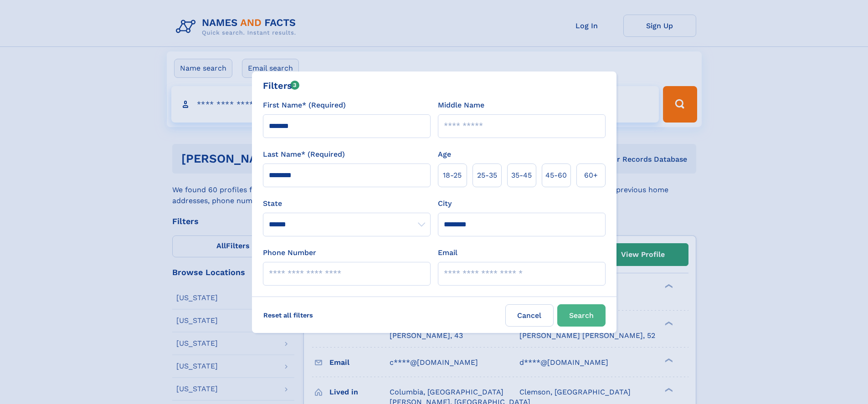 The width and height of the screenshot is (868, 404). What do you see at coordinates (487, 175) in the screenshot?
I see `span: 25‑35` at bounding box center [487, 175].